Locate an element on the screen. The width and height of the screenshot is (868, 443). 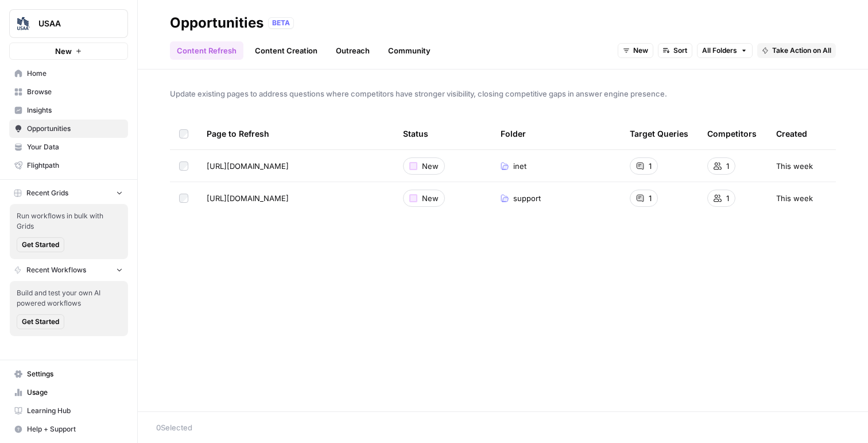
div: 0 Selected is located at coordinates (503, 427).